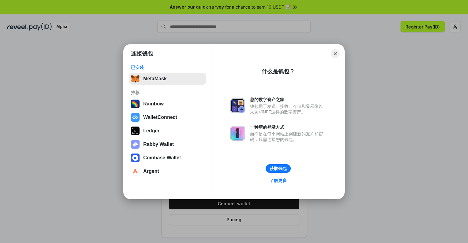 The height and width of the screenshot is (243, 468). What do you see at coordinates (155, 79) in the screenshot?
I see `div: MetaMask` at bounding box center [155, 79].